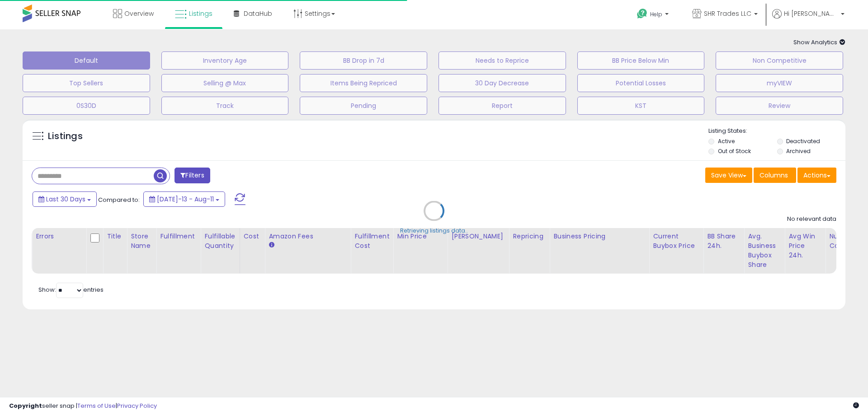 The width and height of the screenshot is (868, 415). What do you see at coordinates (779, 83) in the screenshot?
I see `button: myVIEW` at bounding box center [779, 83].